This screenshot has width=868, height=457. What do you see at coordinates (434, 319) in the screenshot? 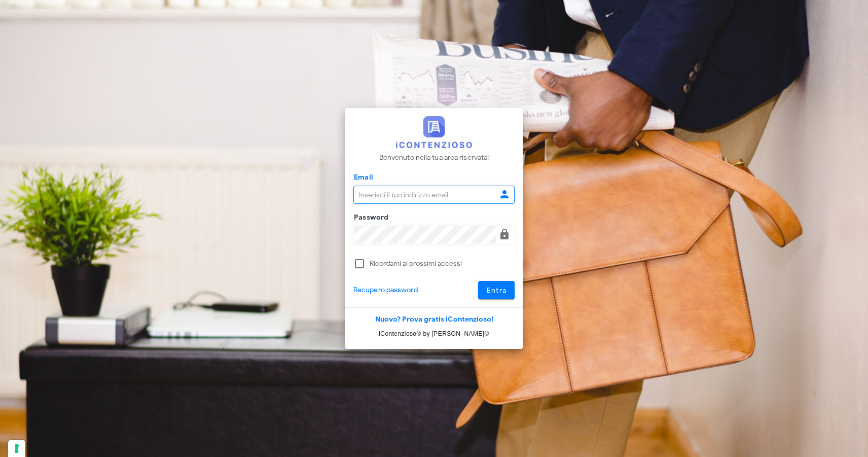
I see `strong: Nuovo? Prova gratis iContenzioso!` at bounding box center [434, 319].